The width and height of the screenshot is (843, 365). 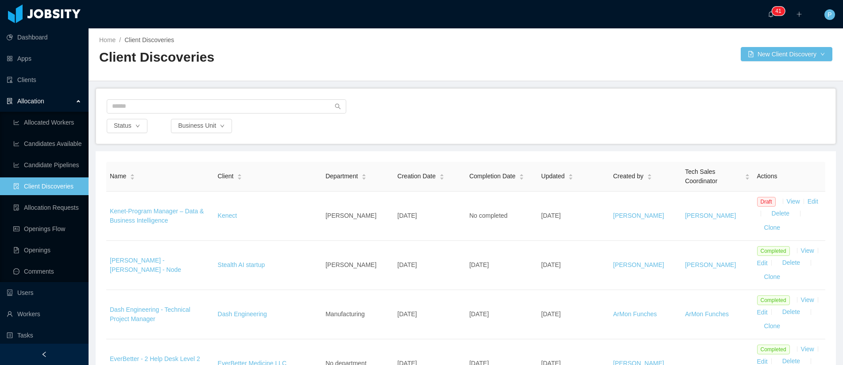 What do you see at coordinates (226, 176) in the screenshot?
I see `span: Client` at bounding box center [226, 176].